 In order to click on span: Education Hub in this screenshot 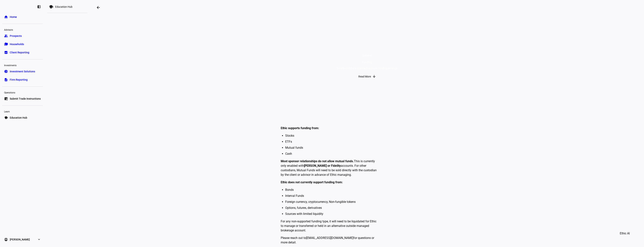, I will do `click(18, 118)`.